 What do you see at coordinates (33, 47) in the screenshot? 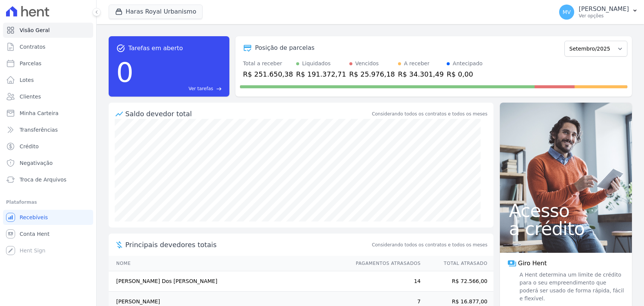
I see `span: Contratos` at bounding box center [33, 47].